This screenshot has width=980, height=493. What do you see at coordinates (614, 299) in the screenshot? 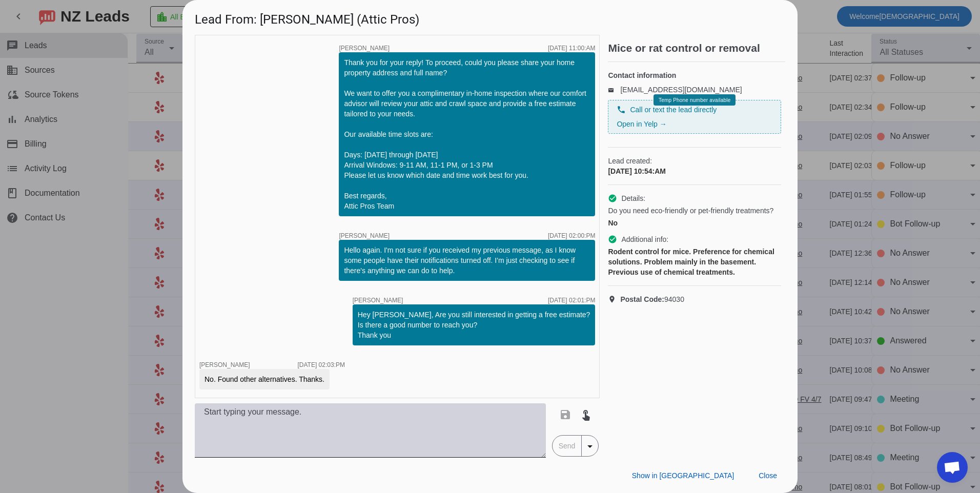
I see `mat-icon: location_on` at bounding box center [614, 299].